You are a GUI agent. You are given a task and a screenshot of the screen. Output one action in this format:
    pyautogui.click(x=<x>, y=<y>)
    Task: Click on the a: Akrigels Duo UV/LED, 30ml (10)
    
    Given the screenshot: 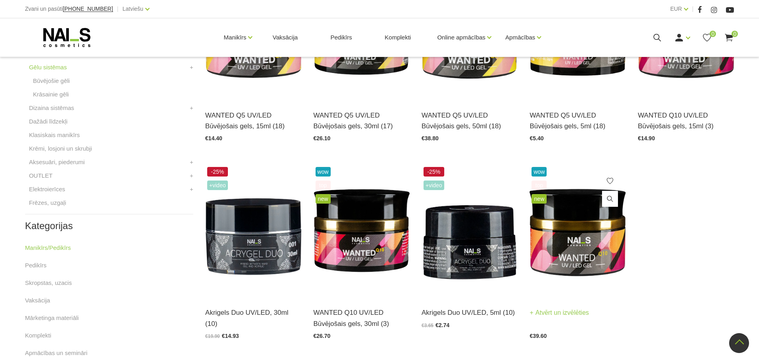 What is the action you would take?
    pyautogui.click(x=253, y=318)
    